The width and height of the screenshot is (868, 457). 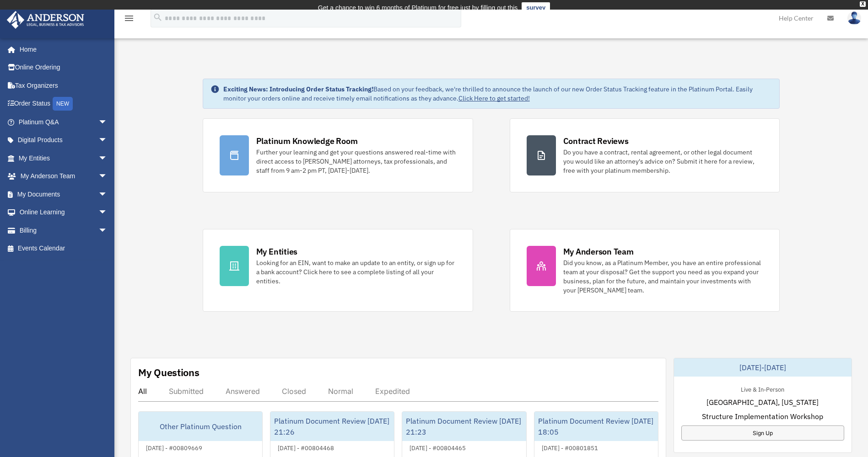 I want to click on div: Based on your feedback, we're thrilled to announce the launch of our new Order Status Tracking fe..., so click(x=498, y=94).